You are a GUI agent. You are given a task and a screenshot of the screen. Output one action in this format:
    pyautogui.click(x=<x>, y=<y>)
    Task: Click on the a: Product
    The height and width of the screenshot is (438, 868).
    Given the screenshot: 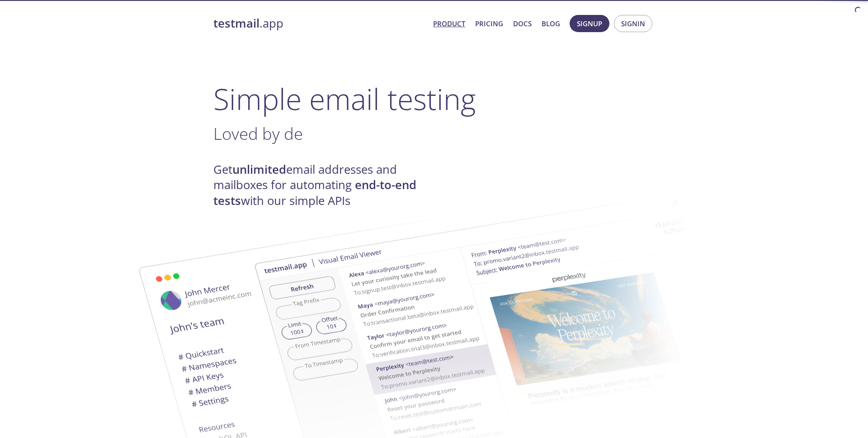 What is the action you would take?
    pyautogui.click(x=449, y=23)
    